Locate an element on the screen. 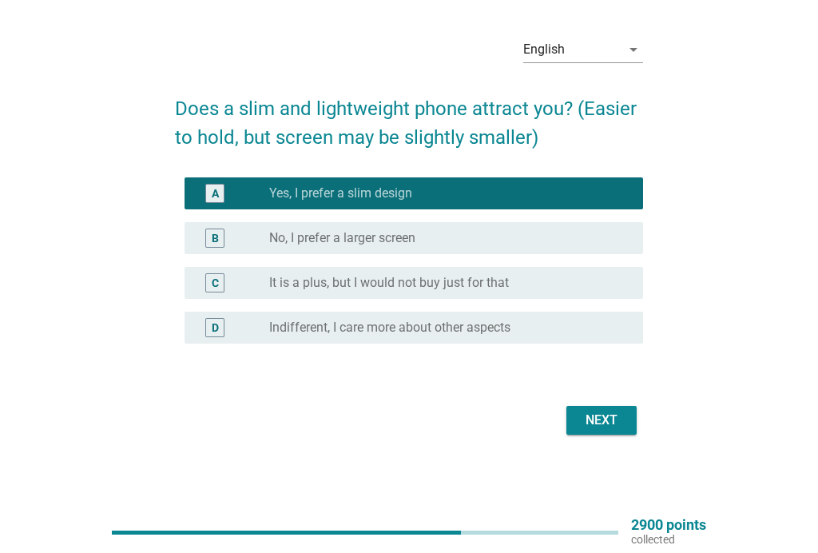 This screenshot has height=553, width=818. div: Next is located at coordinates (601, 420).